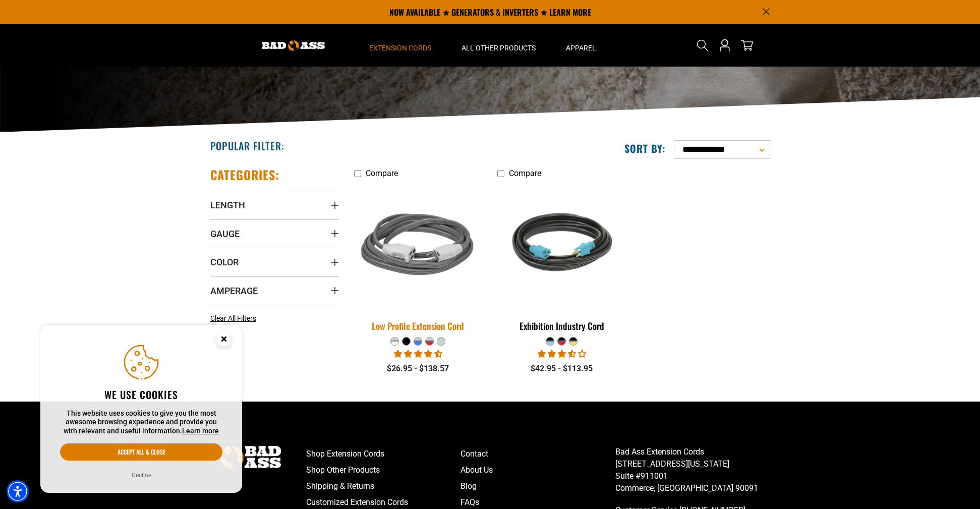 Image resolution: width=980 pixels, height=509 pixels. I want to click on button: Decline, so click(141, 475).